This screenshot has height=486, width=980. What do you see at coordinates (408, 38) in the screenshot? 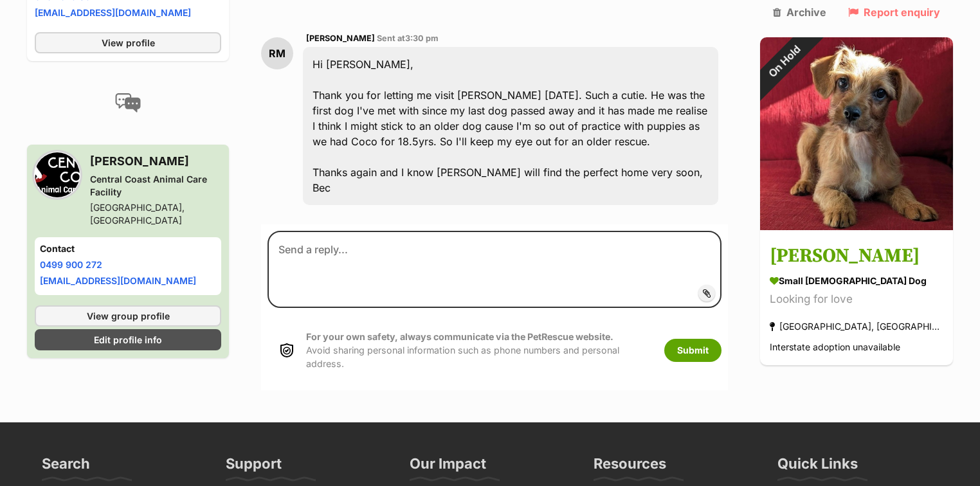
I see `span: Sent at` at bounding box center [408, 38].